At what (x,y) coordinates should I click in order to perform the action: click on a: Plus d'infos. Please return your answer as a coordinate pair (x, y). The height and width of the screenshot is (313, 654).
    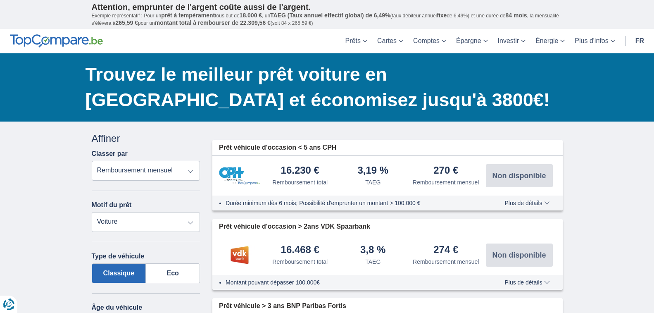
    Looking at the image, I should click on (595, 41).